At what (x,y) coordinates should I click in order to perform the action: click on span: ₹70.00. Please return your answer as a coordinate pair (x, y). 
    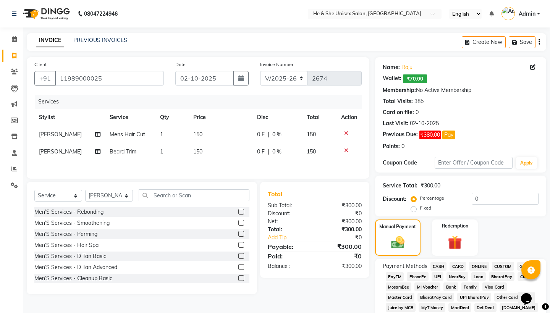
    Looking at the image, I should click on (415, 79).